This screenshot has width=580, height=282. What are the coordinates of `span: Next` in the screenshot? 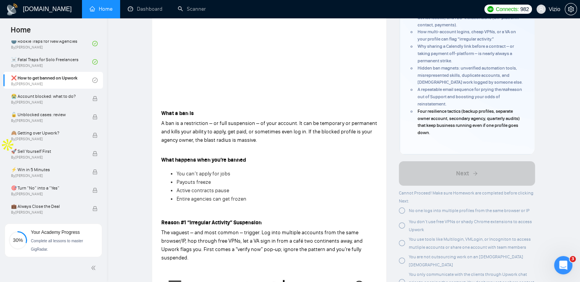 It's located at (463, 173).